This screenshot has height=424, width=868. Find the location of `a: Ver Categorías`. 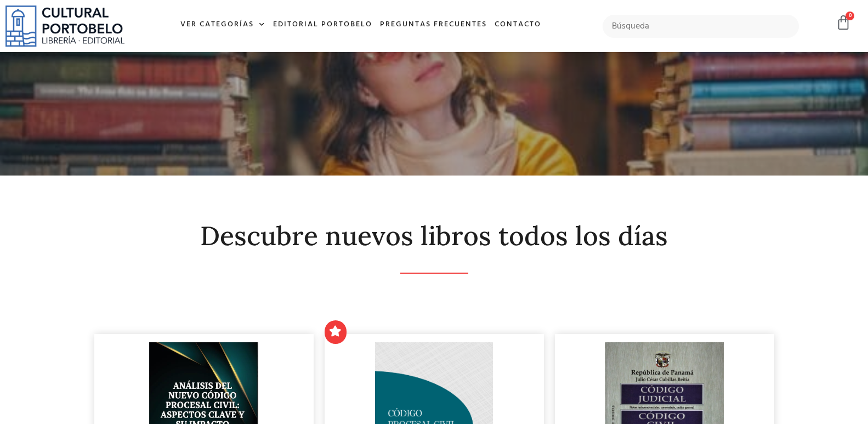

a: Ver Categorías is located at coordinates (223, 25).